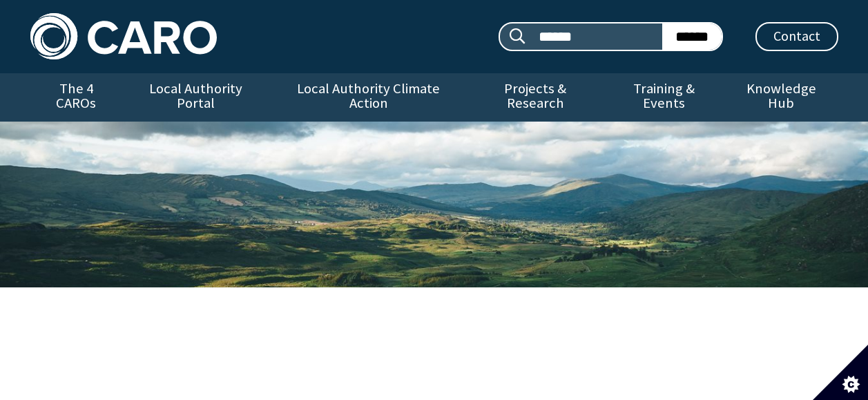 The image size is (868, 400). What do you see at coordinates (797, 37) in the screenshot?
I see `a: Contact` at bounding box center [797, 37].